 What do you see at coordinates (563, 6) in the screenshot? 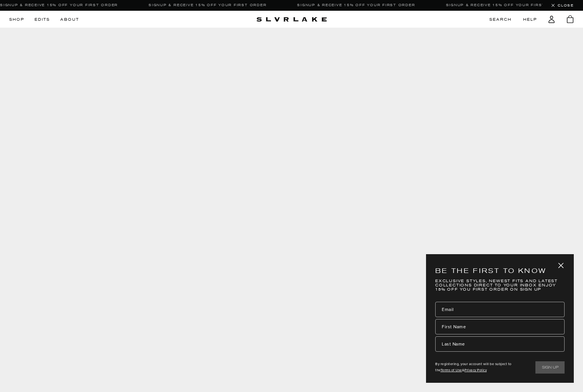
I see `button: Close` at bounding box center [563, 6].